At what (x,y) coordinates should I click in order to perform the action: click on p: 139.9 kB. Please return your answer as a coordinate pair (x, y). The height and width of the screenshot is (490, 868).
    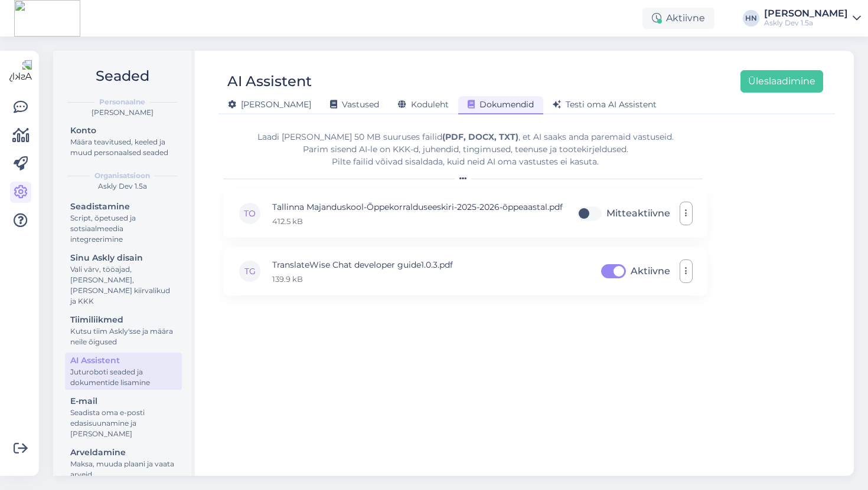
    Looking at the image, I should click on (363, 279).